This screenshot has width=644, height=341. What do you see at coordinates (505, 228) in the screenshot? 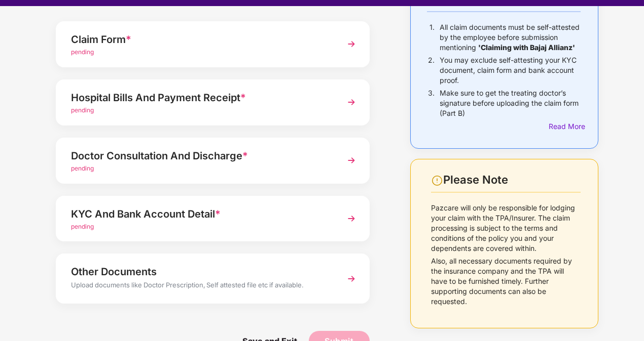
I see `p: Pazcare will only be responsible for lodging your claim with the TPA/Insurer. The claim processin...` at bounding box center [505, 228].